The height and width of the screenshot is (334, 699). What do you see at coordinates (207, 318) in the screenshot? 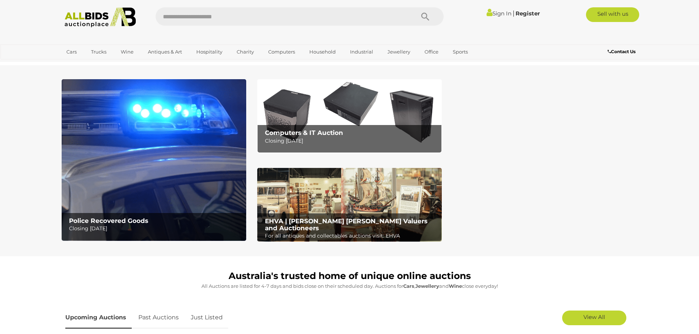
I see `a: Just Listed` at bounding box center [207, 318].